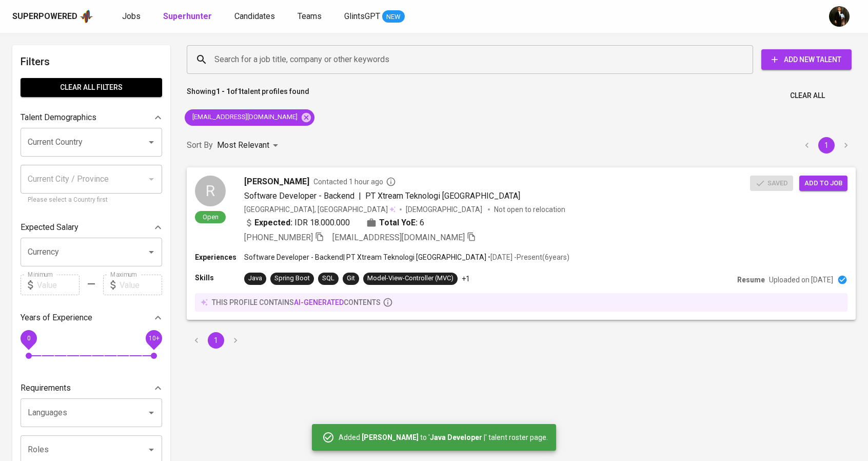 Image resolution: width=868 pixels, height=461 pixels. I want to click on span: Teams, so click(310, 16).